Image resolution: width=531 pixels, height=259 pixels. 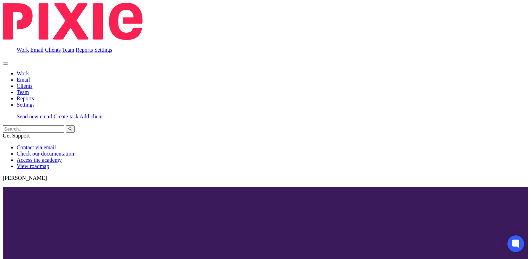 I want to click on img: Pixie, so click(x=73, y=21).